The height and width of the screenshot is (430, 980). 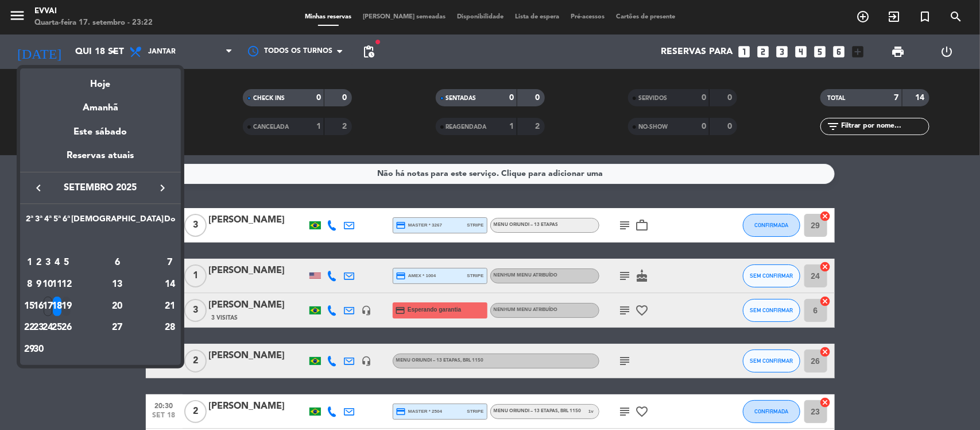 What do you see at coordinates (163, 188) in the screenshot?
I see `i: keyboard_arrow_right` at bounding box center [163, 188].